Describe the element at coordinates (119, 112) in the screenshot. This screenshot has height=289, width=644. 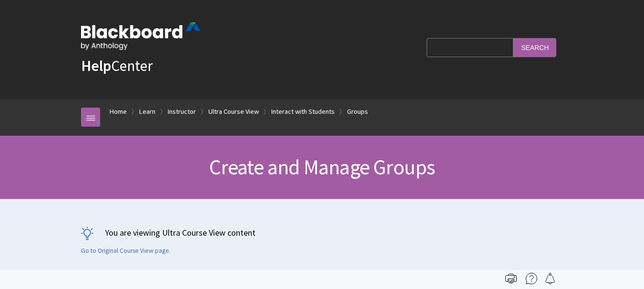
I see `a: Home` at that location.